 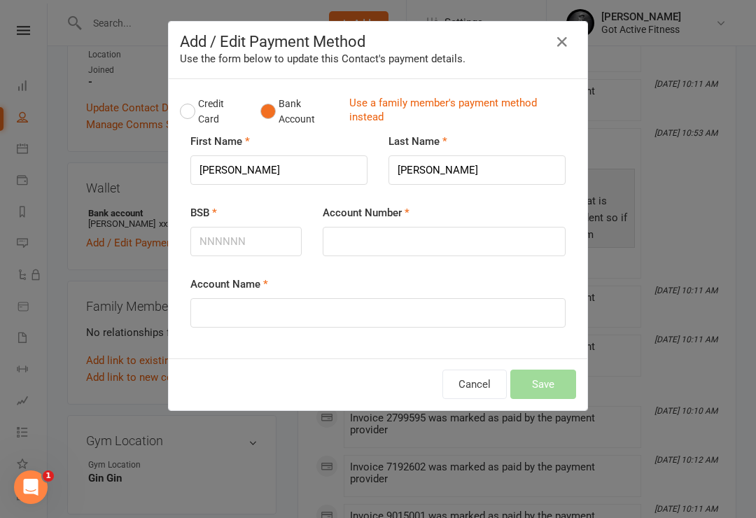 What do you see at coordinates (418, 141) in the screenshot?
I see `label: Last Name` at bounding box center [418, 141].